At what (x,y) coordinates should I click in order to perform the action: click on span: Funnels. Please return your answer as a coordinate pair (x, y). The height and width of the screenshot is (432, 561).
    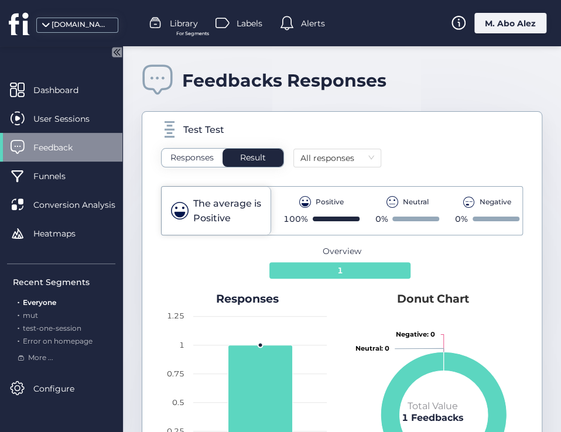
    Looking at the image, I should click on (58, 176).